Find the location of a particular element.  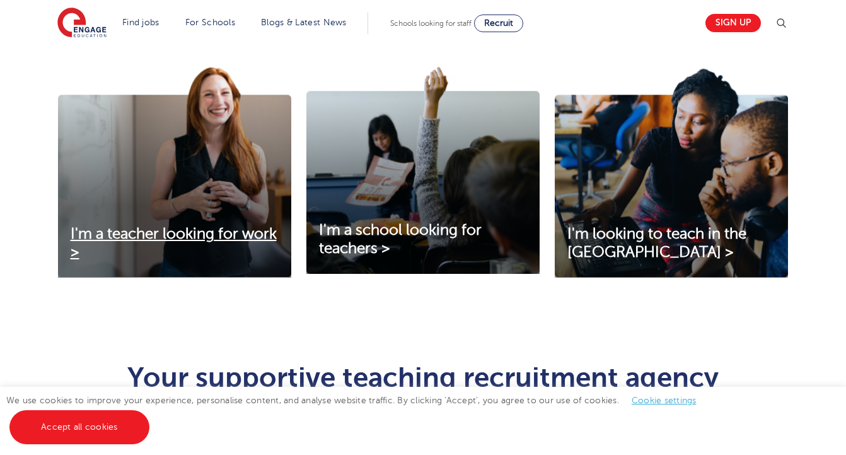

img: I'm a teacher looking for work is located at coordinates (175, 172).